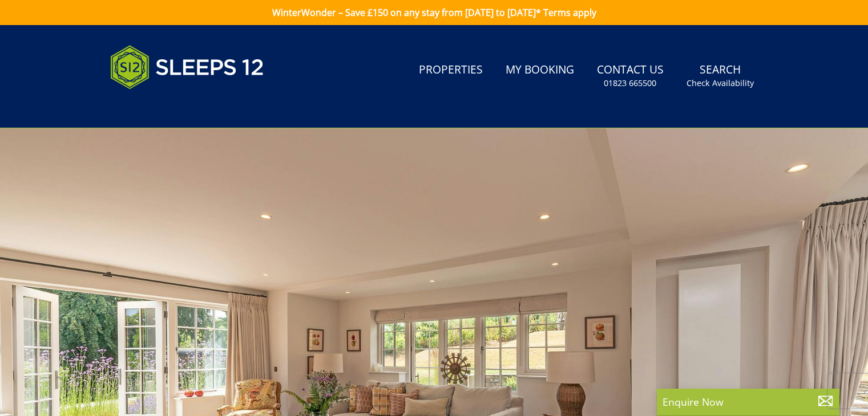  I want to click on a: Properties, so click(451, 70).